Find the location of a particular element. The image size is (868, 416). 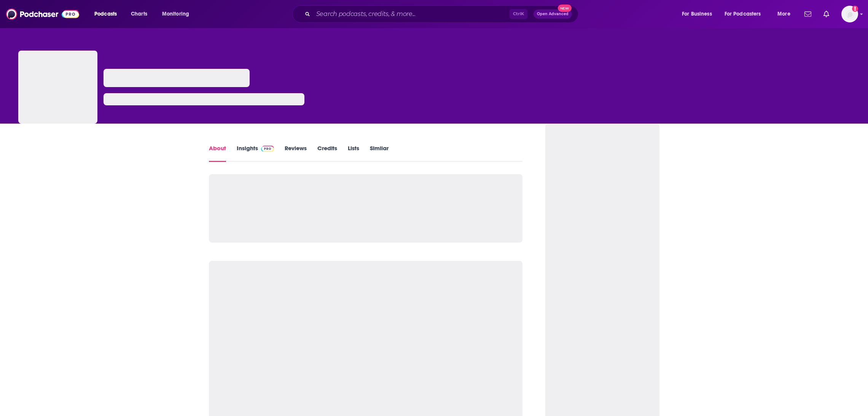

span: Charts is located at coordinates (139, 14).